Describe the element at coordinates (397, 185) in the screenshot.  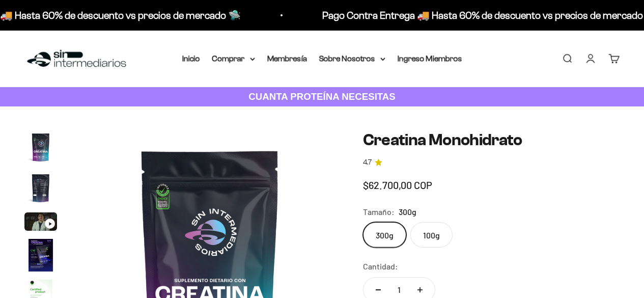
I see `sale-price: $62.700,00 COP` at that location.